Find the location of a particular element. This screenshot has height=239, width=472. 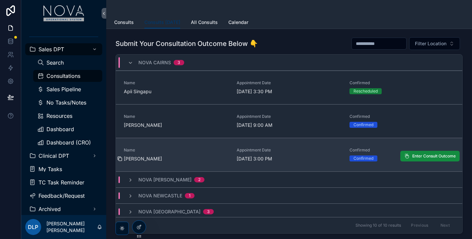

h1: Submit Your Consultation Outcome Below 👇 is located at coordinates (187, 44).